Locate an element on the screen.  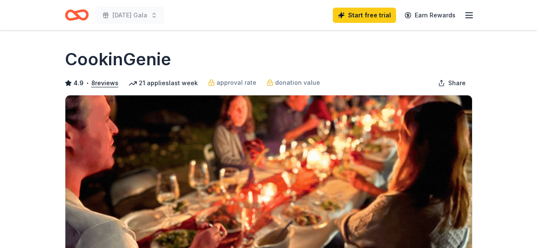
button: Share is located at coordinates (452, 83).